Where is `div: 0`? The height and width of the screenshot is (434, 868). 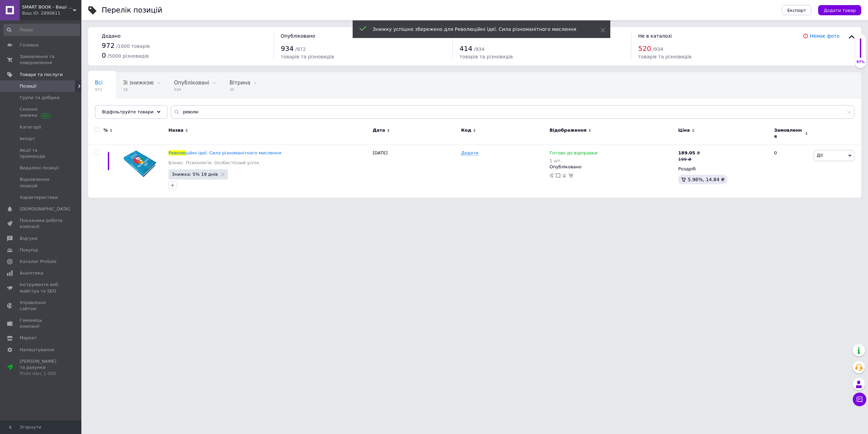 div: 0 is located at coordinates (791, 171).